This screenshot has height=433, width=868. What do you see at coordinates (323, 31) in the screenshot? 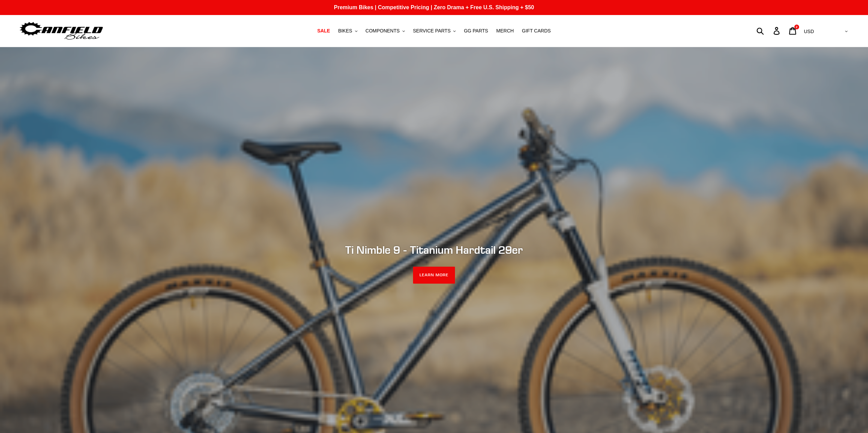
I see `a: SALE` at bounding box center [323, 31].